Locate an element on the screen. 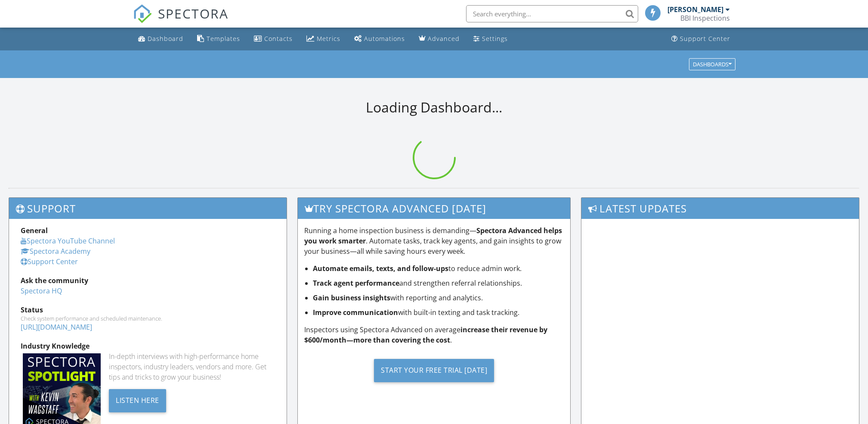 The width and height of the screenshot is (868, 424). strong: increase their revenue by $600/month—more than covering the cost is located at coordinates (426, 334).